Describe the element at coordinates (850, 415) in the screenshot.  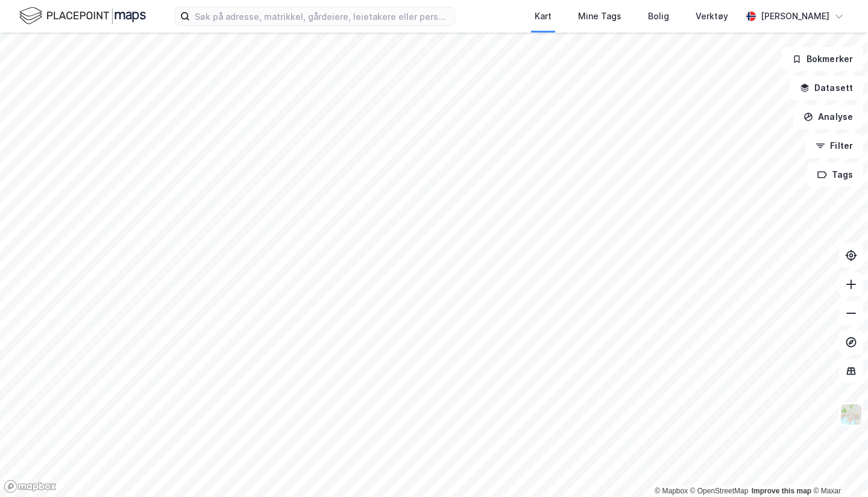
I see `img: Z` at that location.